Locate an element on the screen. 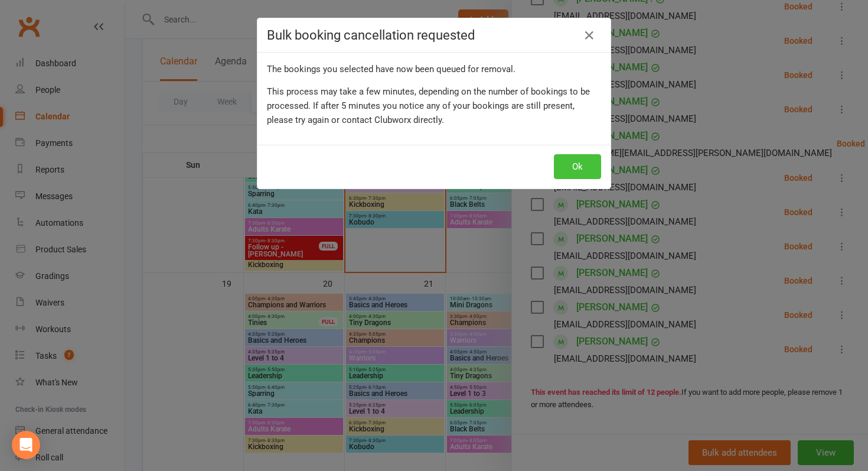 Image resolution: width=868 pixels, height=471 pixels. h4: Bulk booking cancellation requested is located at coordinates (434, 34).